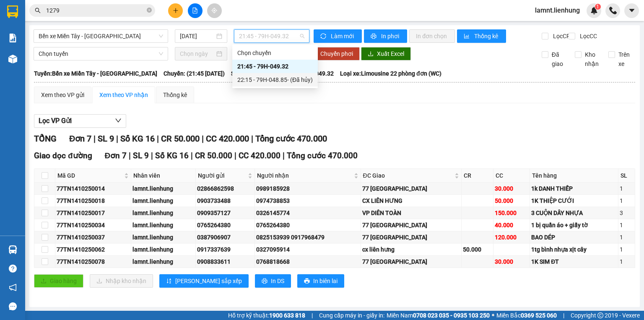 The width and height of the screenshot is (644, 320). Describe the element at coordinates (307, 250) in the screenshot. I see `div: 0327095914` at that location.